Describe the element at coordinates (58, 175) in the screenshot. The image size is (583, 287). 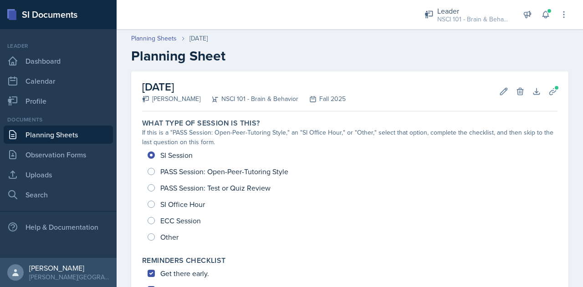
I see `a: Uploads` at that location.